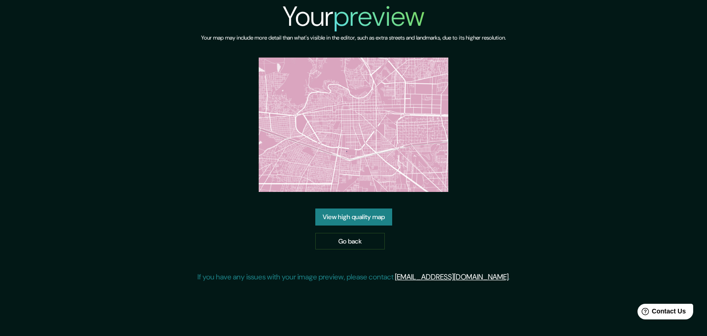 The image size is (707, 336). I want to click on a: View high quality map, so click(353, 217).